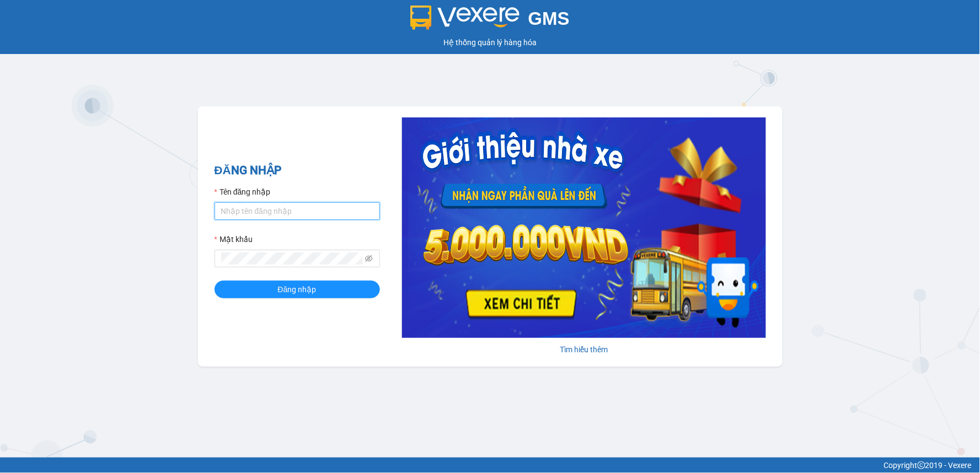 Image resolution: width=980 pixels, height=473 pixels. What do you see at coordinates (298, 170) in the screenshot?
I see `h2: ĐĂNG NHẬP` at bounding box center [298, 170].